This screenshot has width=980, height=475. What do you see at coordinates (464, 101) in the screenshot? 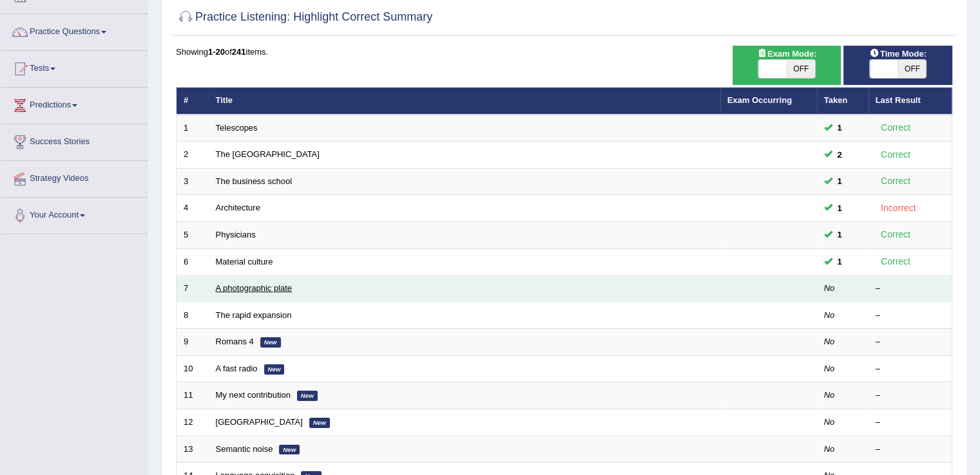
I see `th: Title` at bounding box center [464, 101].